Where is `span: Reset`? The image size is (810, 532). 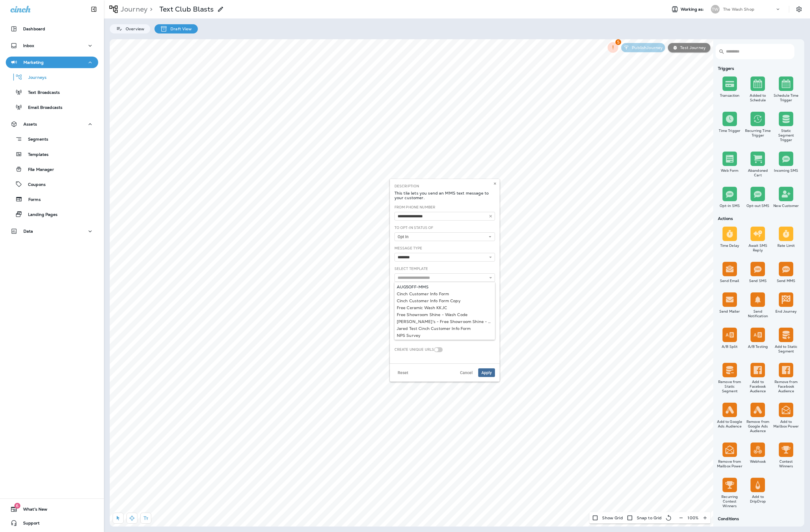 span: Reset is located at coordinates (403, 373).